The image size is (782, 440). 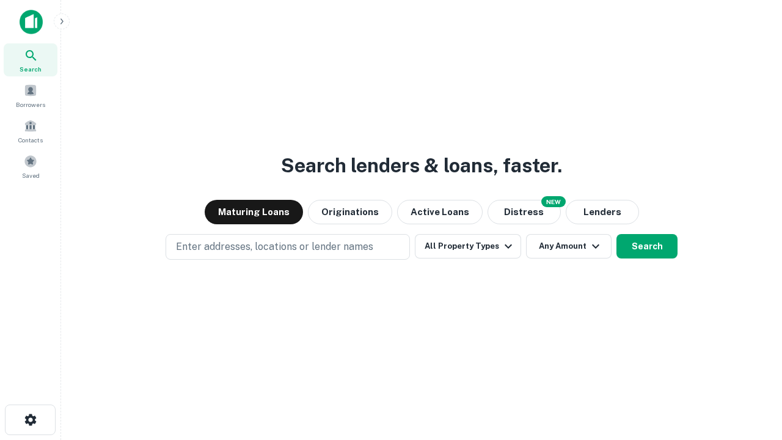 What do you see at coordinates (31, 175) in the screenshot?
I see `span: Saved` at bounding box center [31, 175].